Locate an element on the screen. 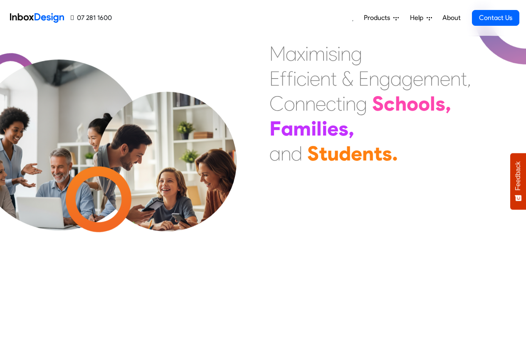 The width and height of the screenshot is (526, 363). div: h is located at coordinates (401, 104).